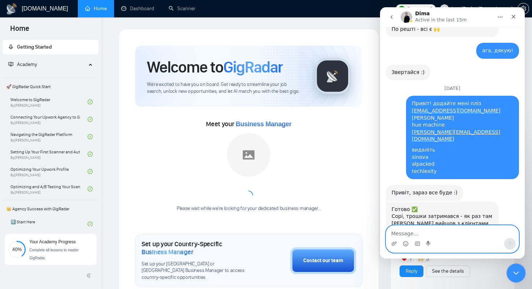 The height and width of the screenshot is (289, 532). What do you see at coordinates (120, 10) in the screenshot?
I see `button: Home` at bounding box center [120, 10].